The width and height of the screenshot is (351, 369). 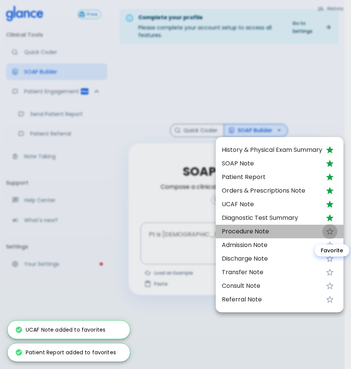 What do you see at coordinates (272, 177) in the screenshot?
I see `span: Patient Report` at bounding box center [272, 177].